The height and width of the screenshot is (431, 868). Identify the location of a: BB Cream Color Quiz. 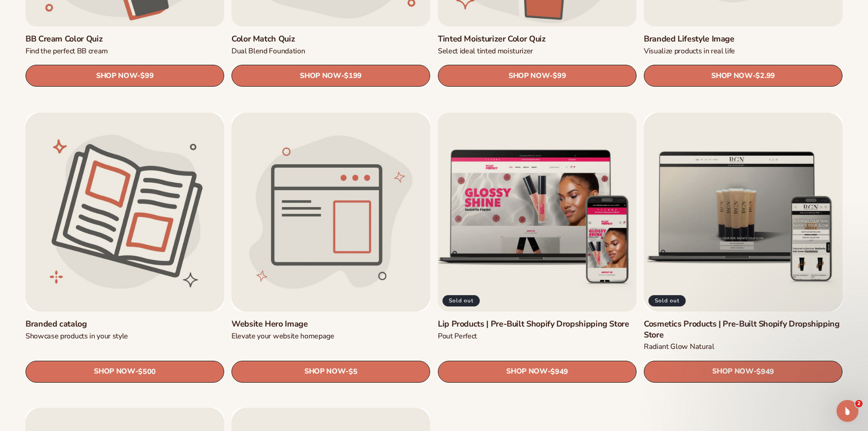
(125, 39).